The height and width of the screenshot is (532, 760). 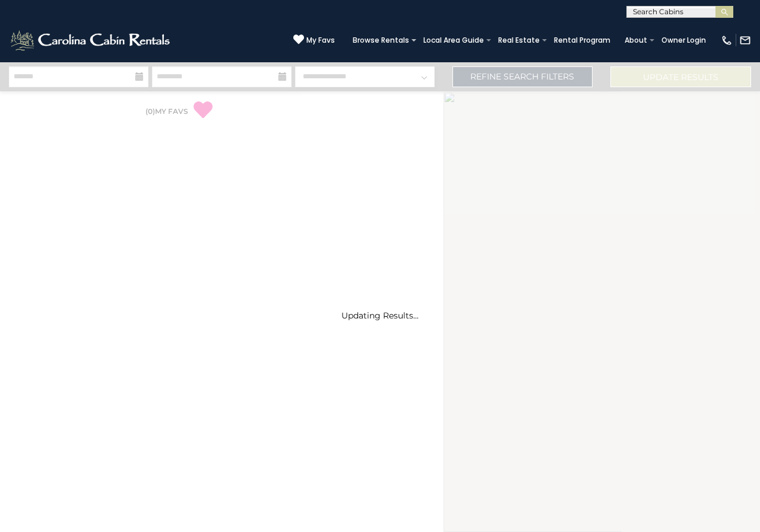 I want to click on span: My Favs, so click(x=320, y=41).